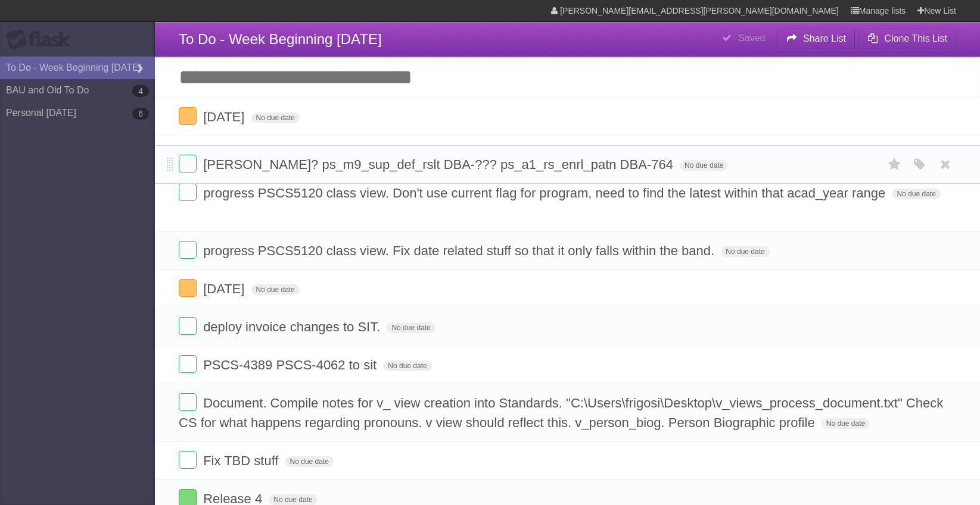 The image size is (980, 505). I want to click on b: 6, so click(141, 114).